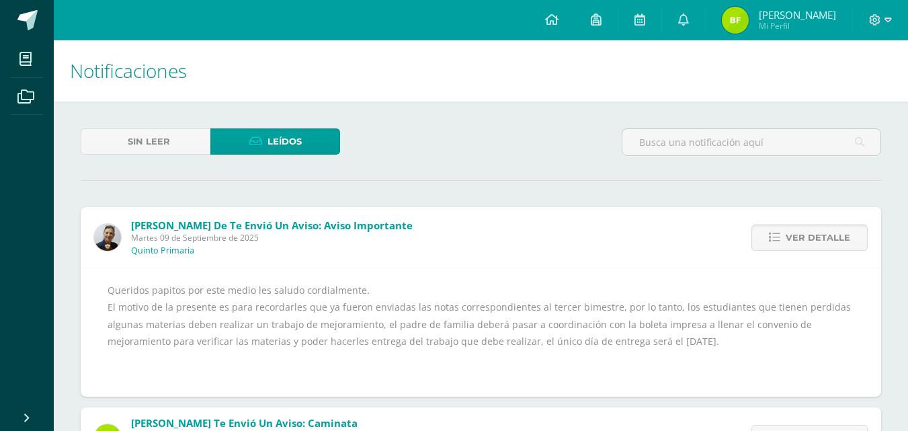 The width and height of the screenshot is (908, 431). Describe the element at coordinates (275, 141) in the screenshot. I see `a: Leídos` at that location.